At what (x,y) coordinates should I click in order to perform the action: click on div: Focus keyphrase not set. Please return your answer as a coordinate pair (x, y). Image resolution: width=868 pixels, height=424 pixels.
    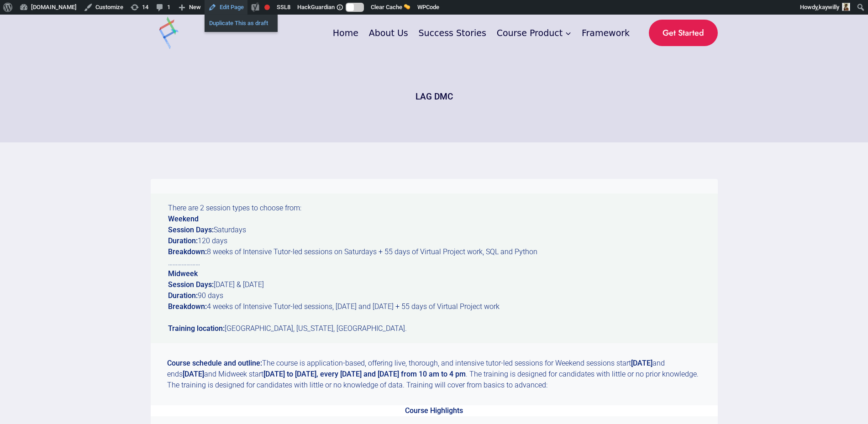
    Looking at the image, I should click on (267, 7).